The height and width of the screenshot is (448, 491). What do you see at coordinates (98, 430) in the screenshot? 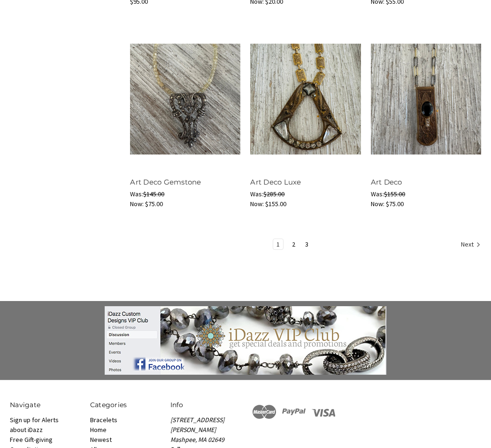
I see `a: Home` at bounding box center [98, 430].